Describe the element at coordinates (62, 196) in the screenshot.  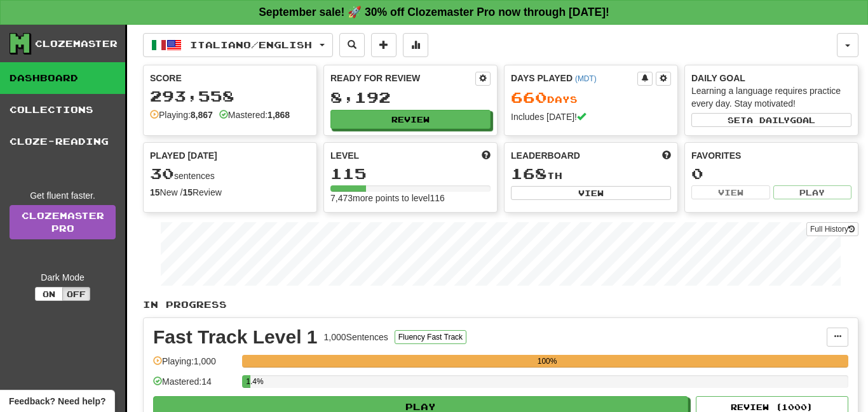
I see `div: Get fluent faster.` at that location.